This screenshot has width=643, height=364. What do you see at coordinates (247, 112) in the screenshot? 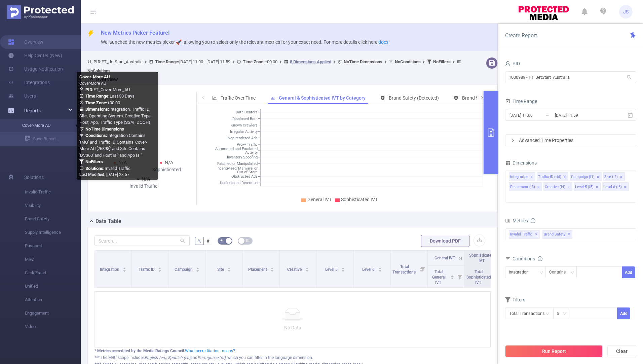
I see `tspan: Data Centers` at bounding box center [247, 112].